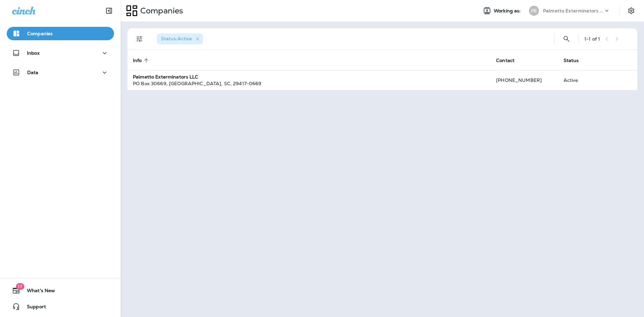  Describe the element at coordinates (140, 39) in the screenshot. I see `button: Filters` at that location.